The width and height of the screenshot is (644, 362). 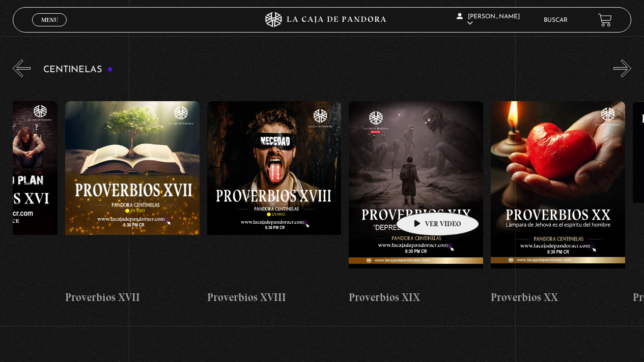 What do you see at coordinates (622, 69) in the screenshot?
I see `button: Next` at bounding box center [622, 69].